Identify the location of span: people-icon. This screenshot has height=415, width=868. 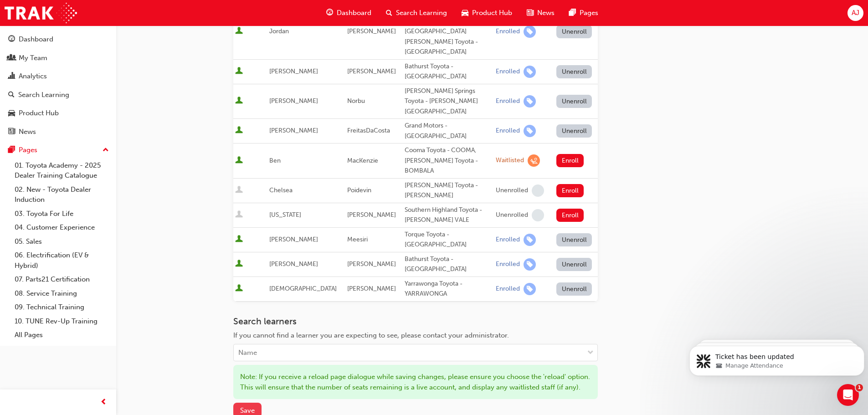
(12, 59).